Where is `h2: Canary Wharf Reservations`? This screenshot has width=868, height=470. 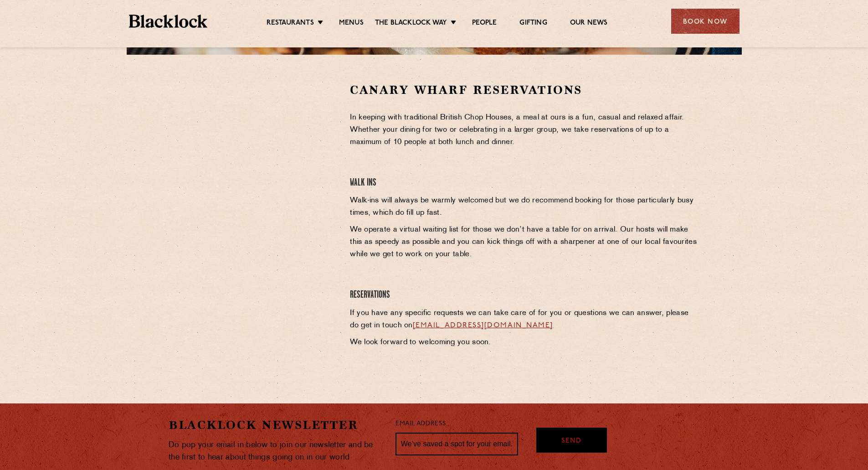
h2: Canary Wharf Reservations is located at coordinates (524, 89).